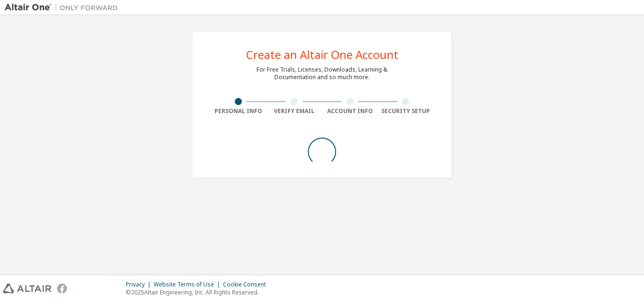 This screenshot has height=302, width=644. Describe the element at coordinates (238, 111) in the screenshot. I see `div: Personal Info` at that location.